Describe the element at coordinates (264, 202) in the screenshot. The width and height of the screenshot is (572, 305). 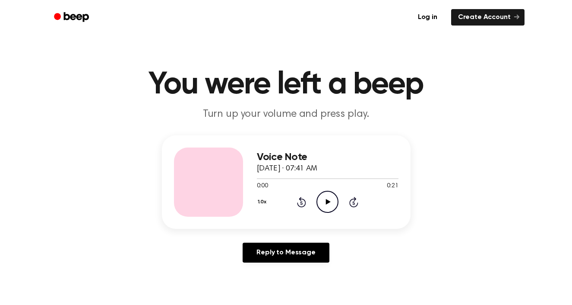
I see `button: 1.0x` at that location.